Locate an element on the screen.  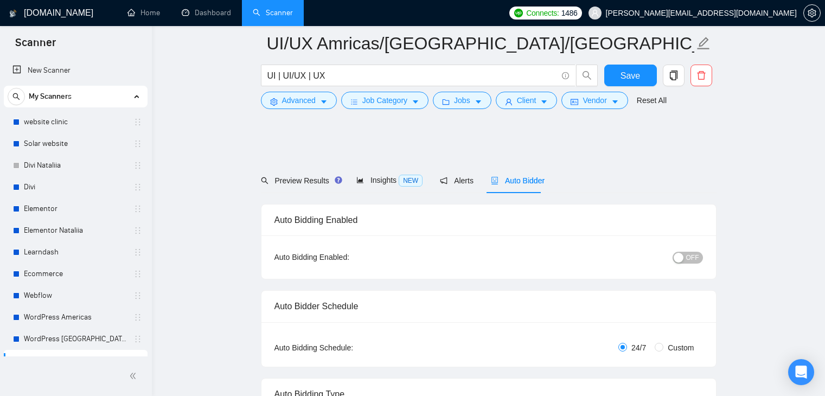
div: Auto Bidder Schedule is located at coordinates (489, 306).